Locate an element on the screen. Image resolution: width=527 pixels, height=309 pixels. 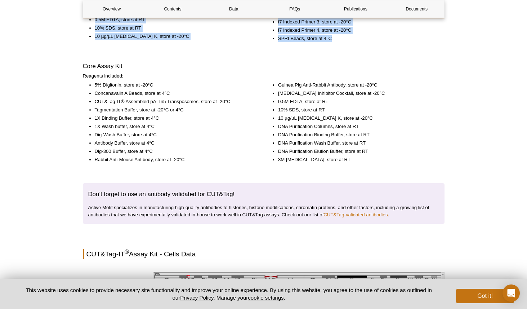
p: This website uses cookies to provide necessary site functionality and improve your online experie... is located at coordinates (229, 294).